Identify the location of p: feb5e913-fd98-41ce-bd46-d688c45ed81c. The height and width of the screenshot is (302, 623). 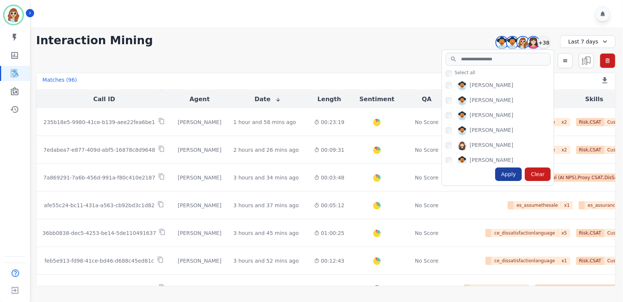
(99, 261).